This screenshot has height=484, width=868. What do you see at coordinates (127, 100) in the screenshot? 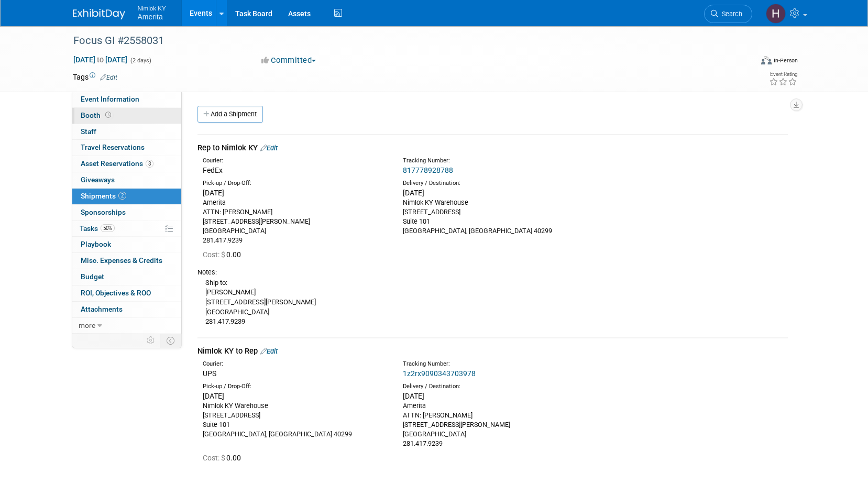
I see `a: Event Information` at bounding box center [127, 100].